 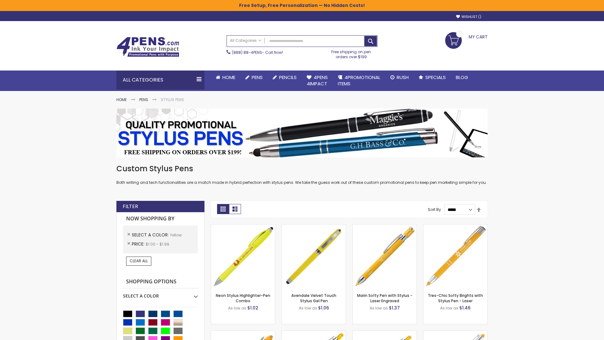 I want to click on a: Blog, so click(x=462, y=77).